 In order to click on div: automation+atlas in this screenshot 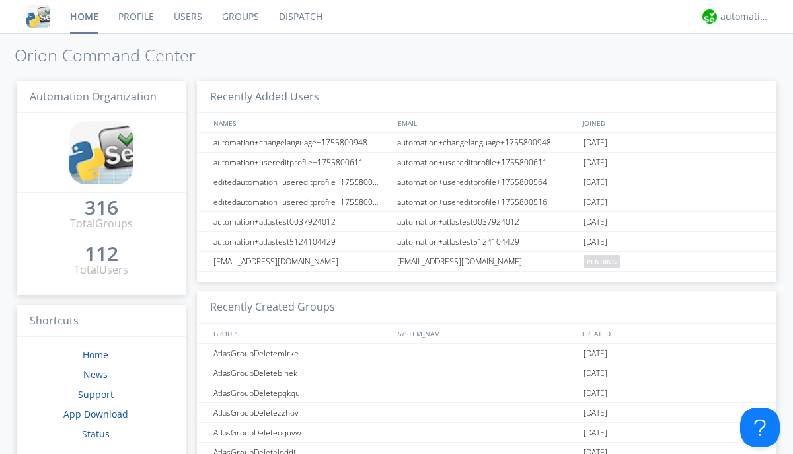, I will do `click(745, 17)`.